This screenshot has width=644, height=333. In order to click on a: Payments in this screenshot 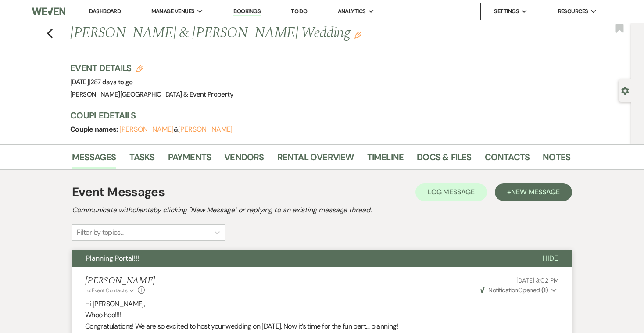, I will do `click(190, 160)`.